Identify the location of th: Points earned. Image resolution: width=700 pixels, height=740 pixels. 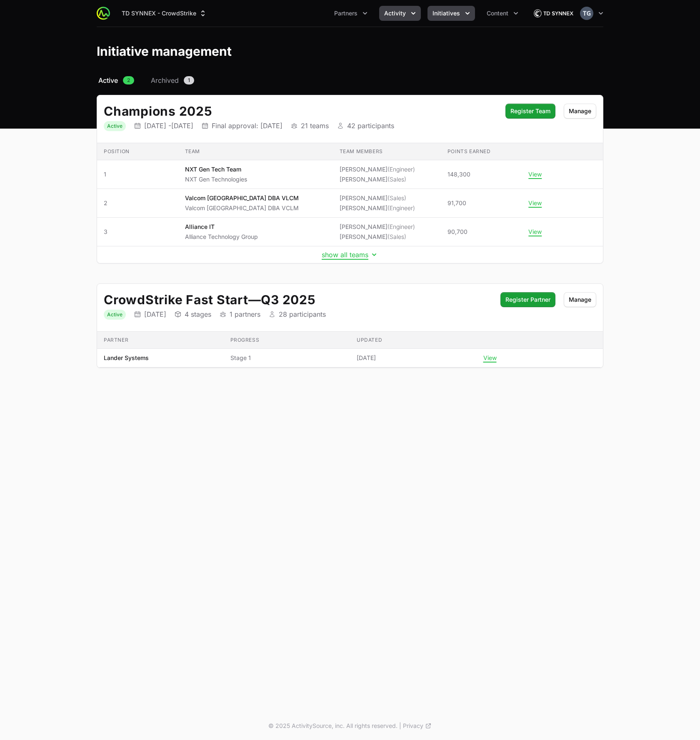
(481, 151).